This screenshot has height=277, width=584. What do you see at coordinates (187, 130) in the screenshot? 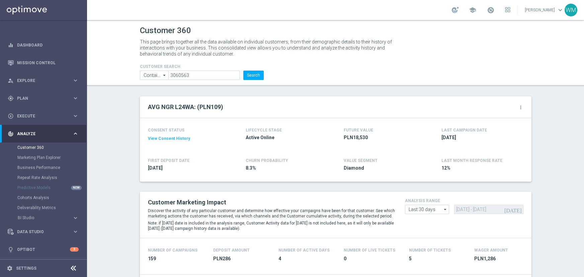
I see `h4: CONSENT STATUS` at bounding box center [187, 130].